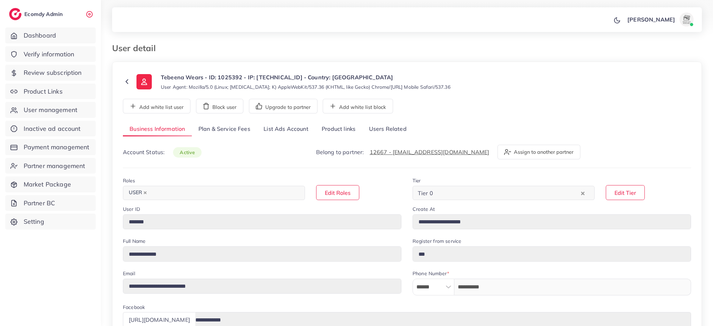 The image size is (713, 326). What do you see at coordinates (53, 73) in the screenshot?
I see `span: Review subscription` at bounding box center [53, 73].